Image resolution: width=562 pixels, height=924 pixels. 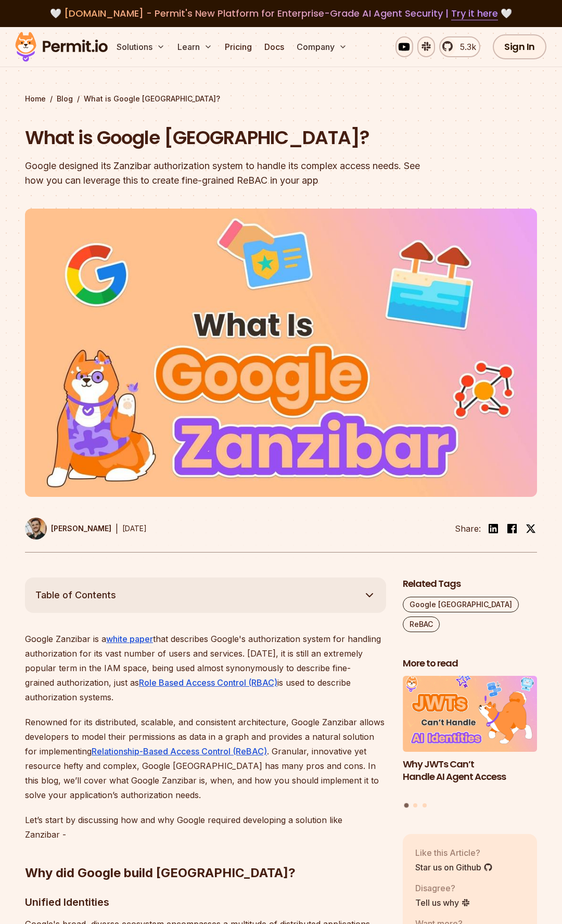 What do you see at coordinates (130, 639) in the screenshot?
I see `a: white paper` at bounding box center [130, 639].